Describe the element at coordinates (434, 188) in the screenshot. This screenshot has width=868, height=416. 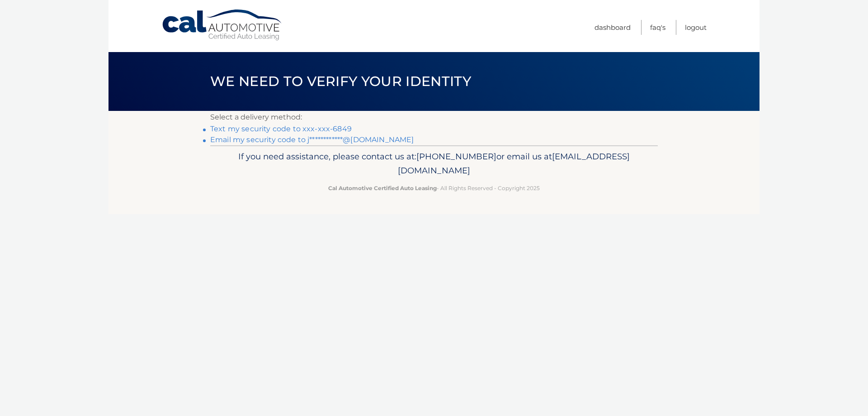
I see `p: - All Rights Reserved - Copyright 2025` at that location.